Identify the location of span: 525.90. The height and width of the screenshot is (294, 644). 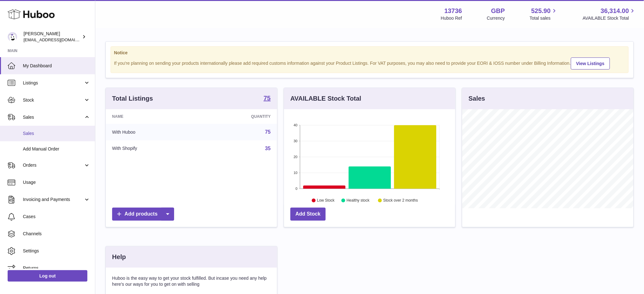
(541, 10).